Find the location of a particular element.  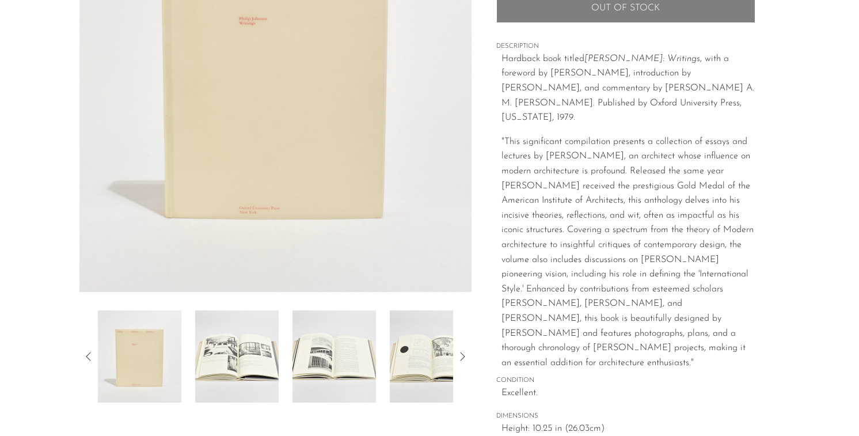

span: Out of stock is located at coordinates (625, 8).